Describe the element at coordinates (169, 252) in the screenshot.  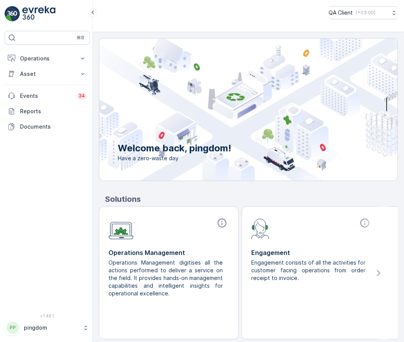
I see `p: Operations Management` at that location.